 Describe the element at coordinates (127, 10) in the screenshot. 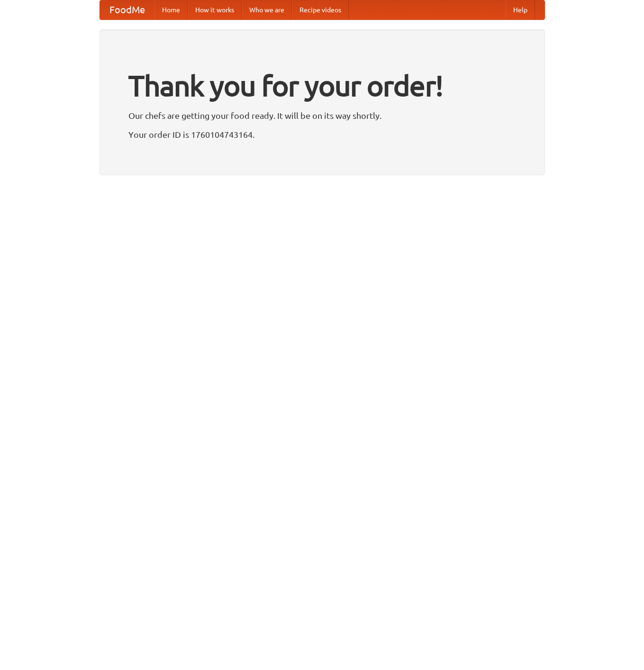

I see `a: FoodMe` at that location.